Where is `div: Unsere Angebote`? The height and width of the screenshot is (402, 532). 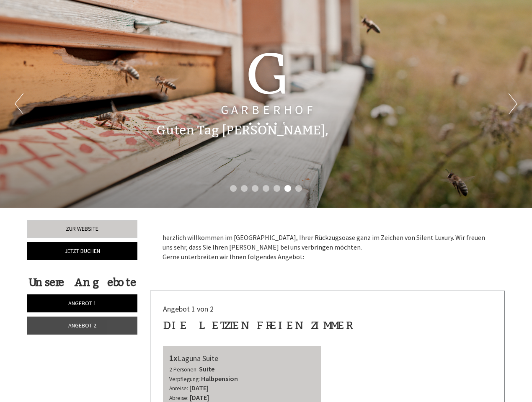
div: Unsere Angebote is located at coordinates (82, 282).